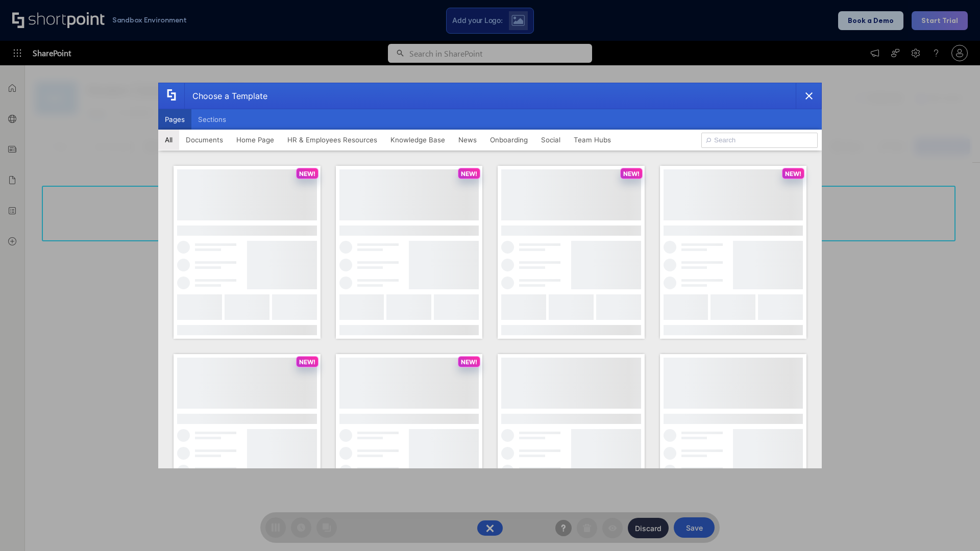 The width and height of the screenshot is (980, 551). I want to click on div: template selector, so click(490, 276).